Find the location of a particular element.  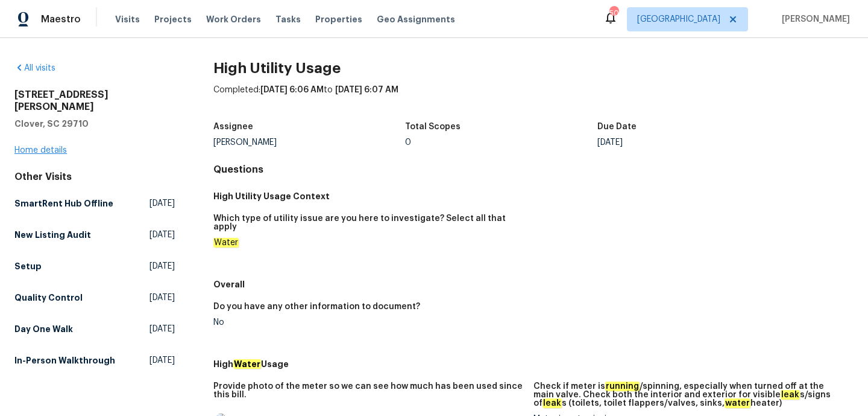

h5: SmartRent Hub Offline is located at coordinates (64, 203).